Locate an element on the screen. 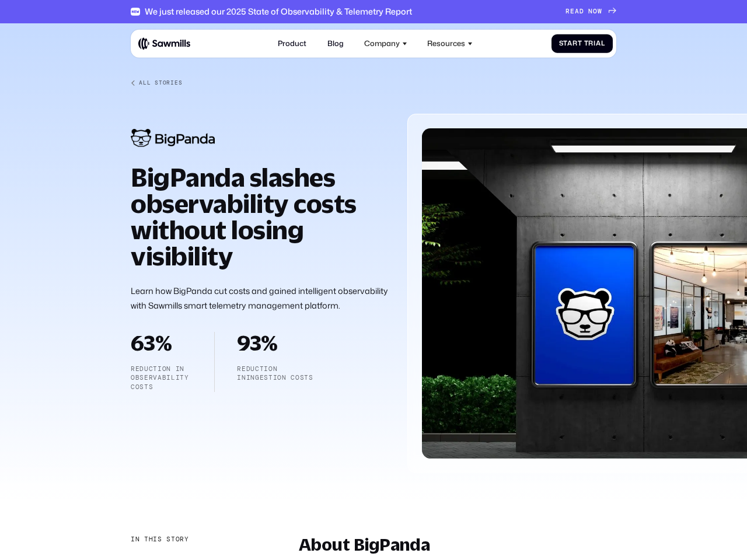 The width and height of the screenshot is (747, 560). div: All Stories is located at coordinates (160, 83).